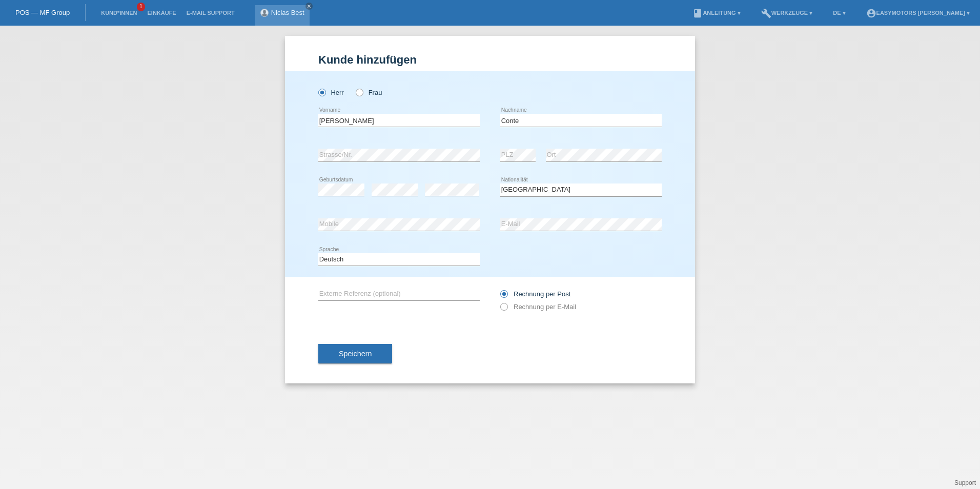 The width and height of the screenshot is (980, 489). Describe the element at coordinates (331, 92) in the screenshot. I see `label: Herr` at that location.